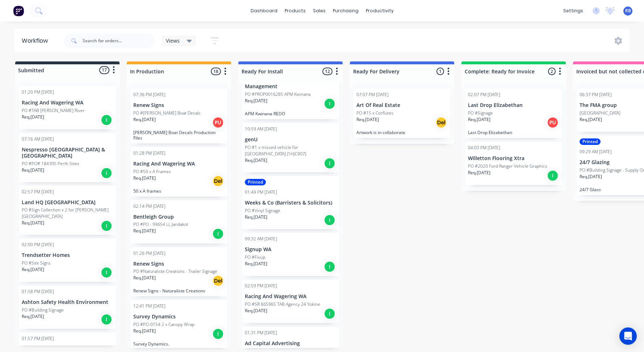  What do you see at coordinates (18, 11) in the screenshot?
I see `img: Factory` at bounding box center [18, 11].